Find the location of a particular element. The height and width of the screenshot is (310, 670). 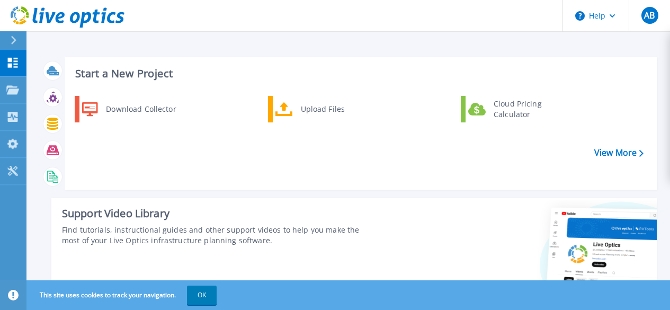

div: Upload Files is located at coordinates (335, 109).